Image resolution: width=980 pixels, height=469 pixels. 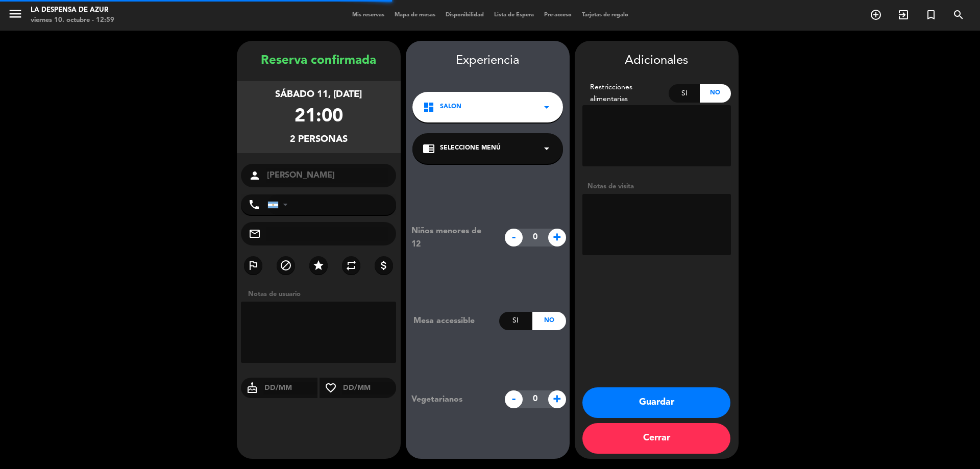 I want to click on div: 21:00, so click(x=319, y=117).